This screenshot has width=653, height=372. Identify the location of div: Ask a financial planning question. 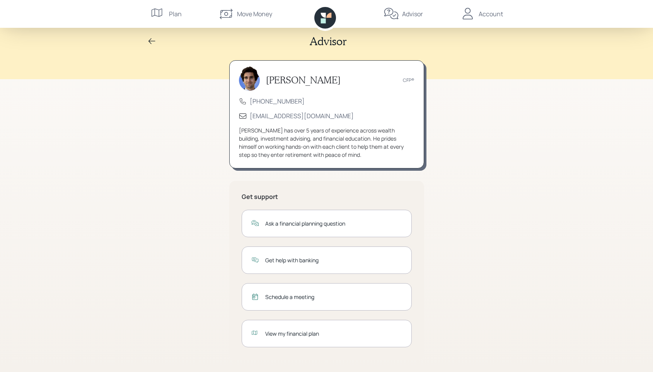
(334, 223).